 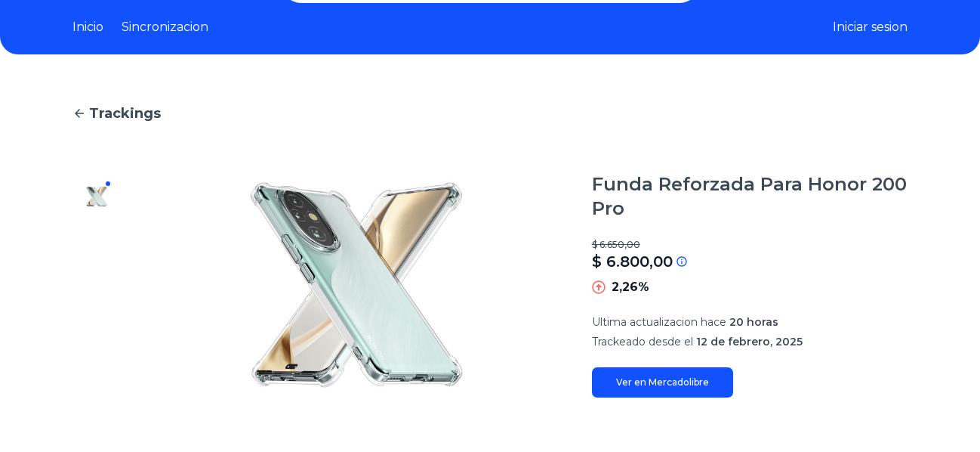 What do you see at coordinates (125, 113) in the screenshot?
I see `span: Trackings` at bounding box center [125, 113].